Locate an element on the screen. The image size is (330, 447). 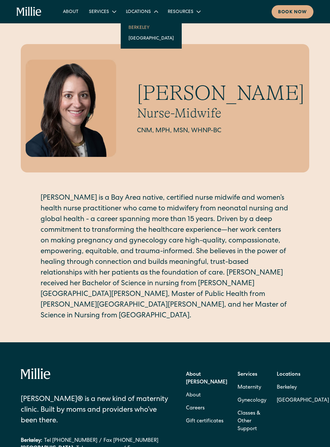
h2: CNM, MPH, MSN, WHNP-BC is located at coordinates (220, 131).